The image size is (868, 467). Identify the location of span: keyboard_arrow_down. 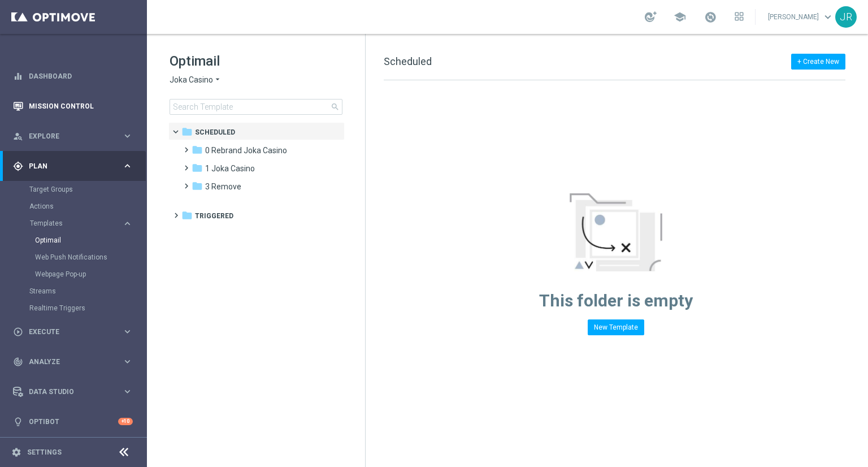
(828, 17).